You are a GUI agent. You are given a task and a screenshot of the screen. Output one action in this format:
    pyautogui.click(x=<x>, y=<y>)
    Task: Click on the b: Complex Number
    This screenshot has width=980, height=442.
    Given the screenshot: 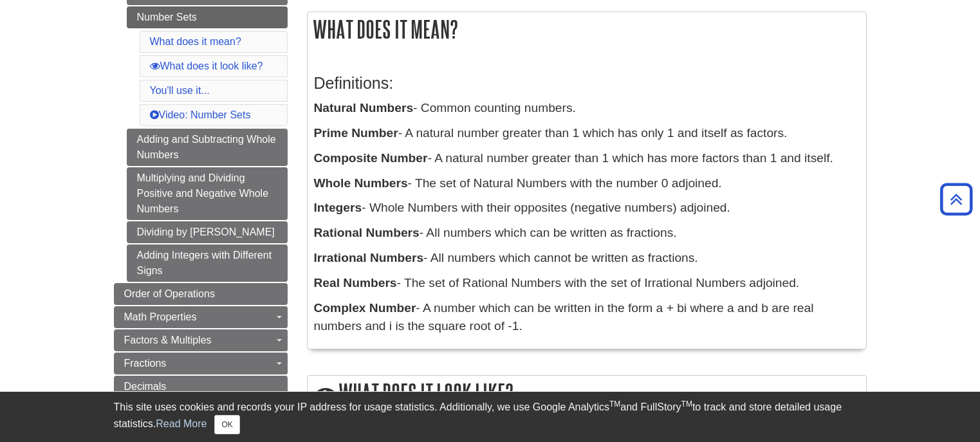 What is the action you would take?
    pyautogui.click(x=365, y=308)
    